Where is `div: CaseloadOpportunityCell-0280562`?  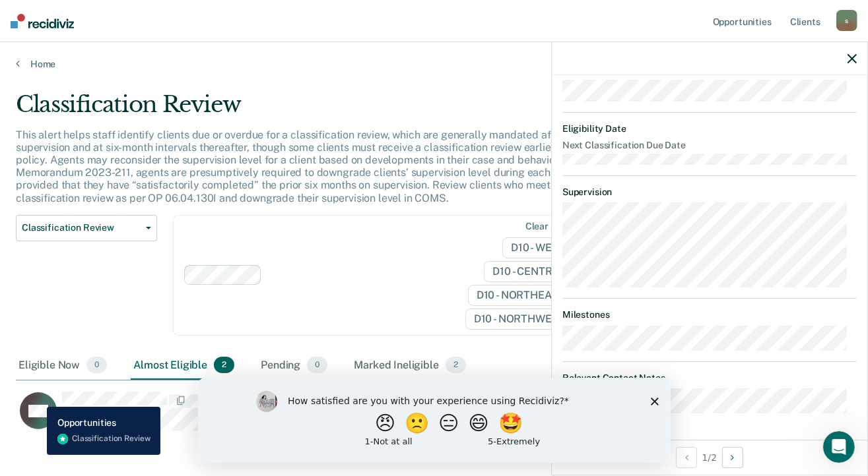 div: CaseloadOpportunityCell-0280562 is located at coordinates (199, 417).